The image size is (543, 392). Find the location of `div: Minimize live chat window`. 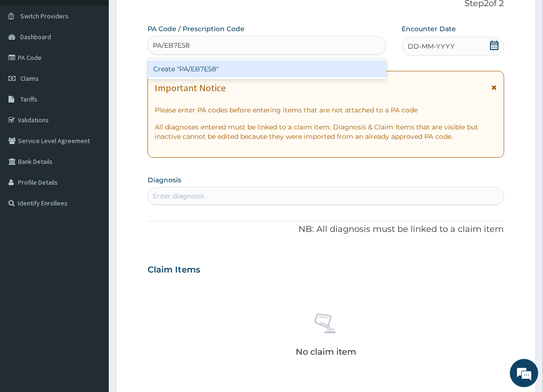

div: Minimize live chat window is located at coordinates (167, 16).